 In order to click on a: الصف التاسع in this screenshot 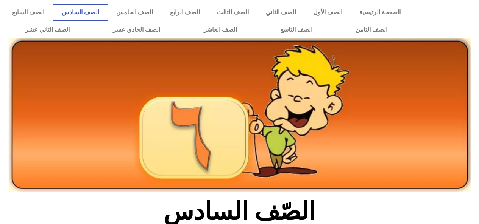, I will do `click(296, 30)`.